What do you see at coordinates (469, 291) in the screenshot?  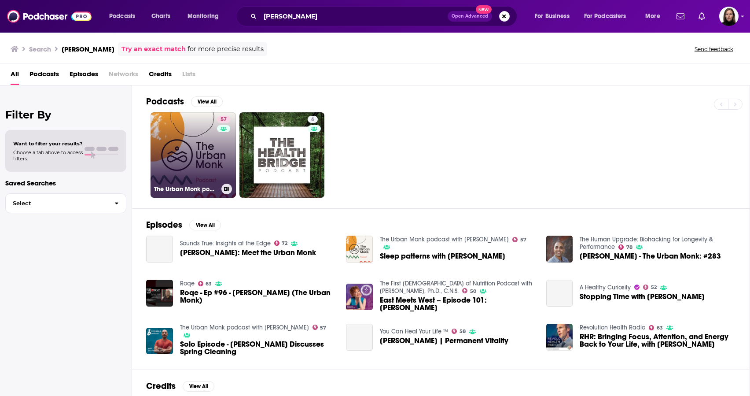 I see `a: 50` at bounding box center [469, 291].